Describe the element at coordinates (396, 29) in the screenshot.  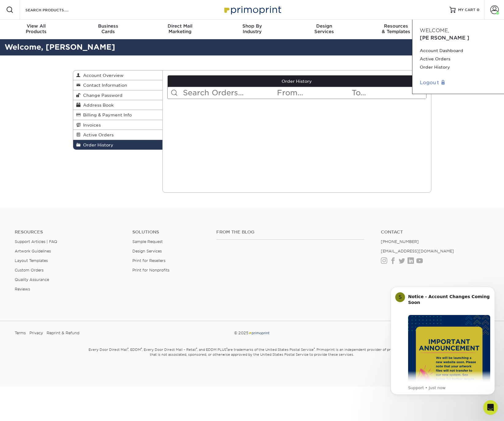
I see `div: & Templates` at that location.